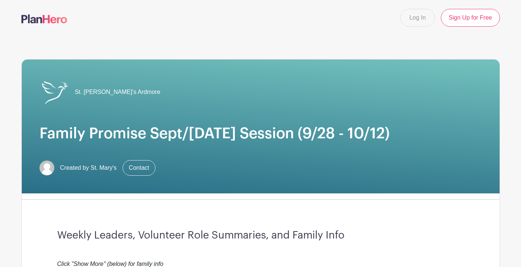 The width and height of the screenshot is (521, 267). What do you see at coordinates (54, 92) in the screenshot?
I see `img: St_Marys_Logo_White.png` at bounding box center [54, 92].